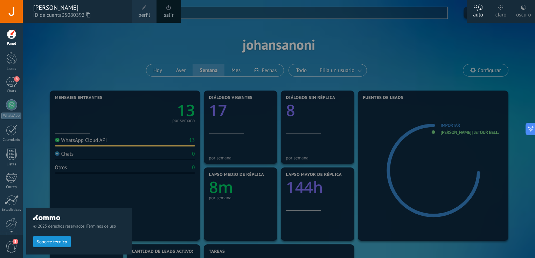  What do you see at coordinates (12, 69) in the screenshot?
I see `div: Leads` at bounding box center [12, 69].